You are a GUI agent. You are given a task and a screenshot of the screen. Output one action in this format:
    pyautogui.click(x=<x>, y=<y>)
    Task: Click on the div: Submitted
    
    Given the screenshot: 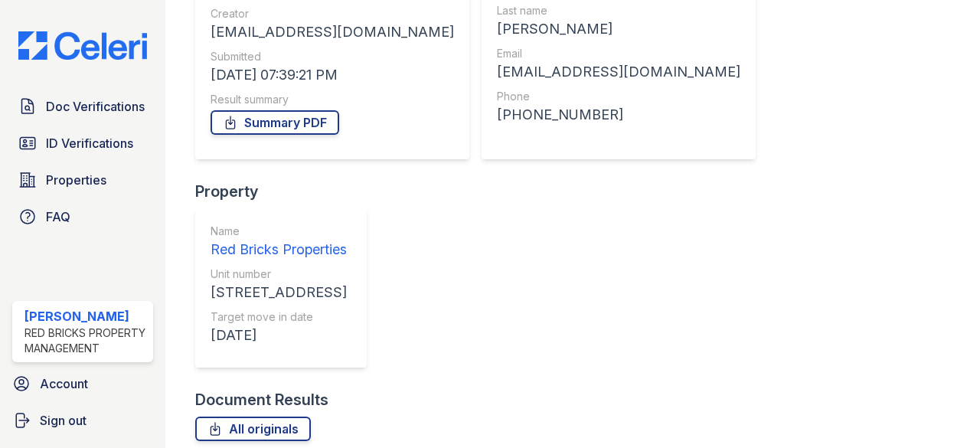 What is the action you would take?
    pyautogui.click(x=332, y=57)
    